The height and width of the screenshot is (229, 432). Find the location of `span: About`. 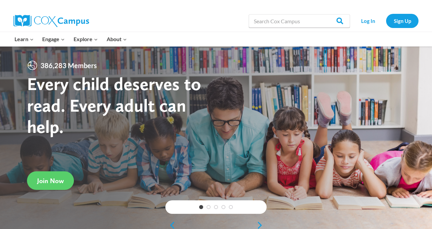

span: About is located at coordinates (117, 39).